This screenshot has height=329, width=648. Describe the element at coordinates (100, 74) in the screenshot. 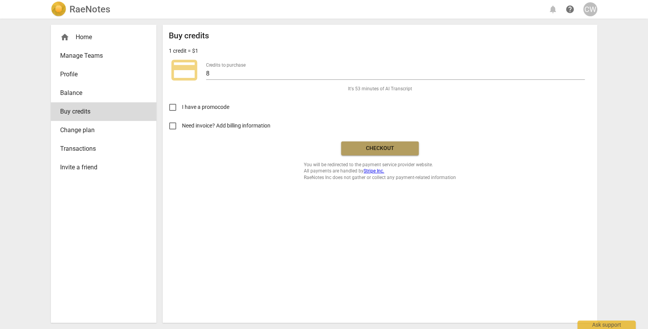

I see `span: Profile` at that location.